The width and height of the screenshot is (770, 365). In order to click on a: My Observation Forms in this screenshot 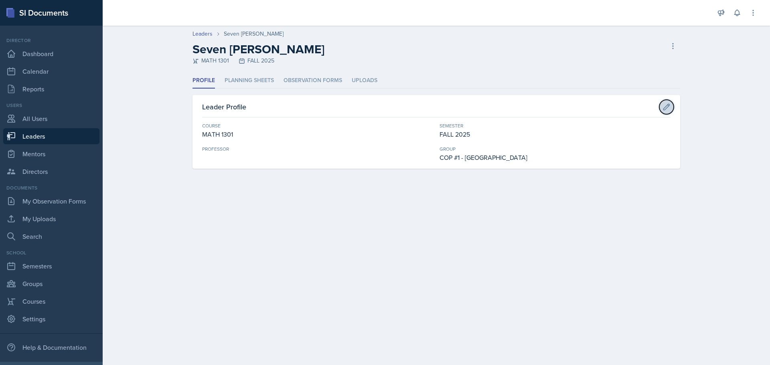, I will do `click(51, 201)`.